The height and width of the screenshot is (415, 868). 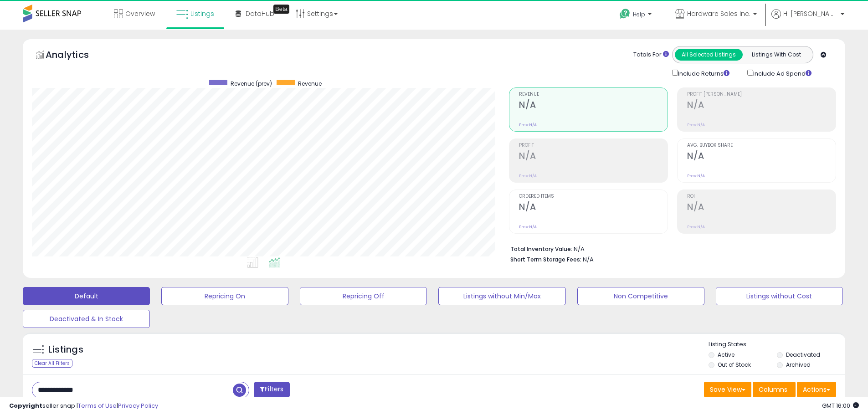 What do you see at coordinates (779, 296) in the screenshot?
I see `button: Listings without Cost` at bounding box center [779, 296].